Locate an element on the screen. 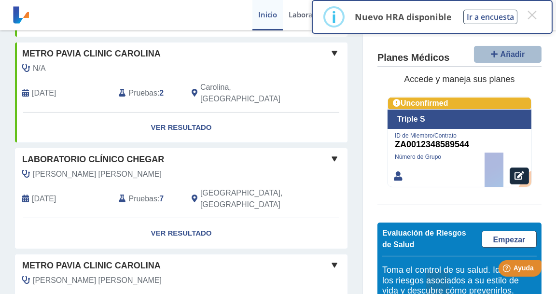 This screenshot has width=556, height=294. button: Añadir is located at coordinates (508, 54).